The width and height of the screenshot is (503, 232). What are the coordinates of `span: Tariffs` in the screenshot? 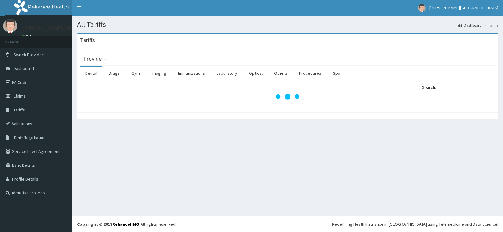 It's located at (19, 110).